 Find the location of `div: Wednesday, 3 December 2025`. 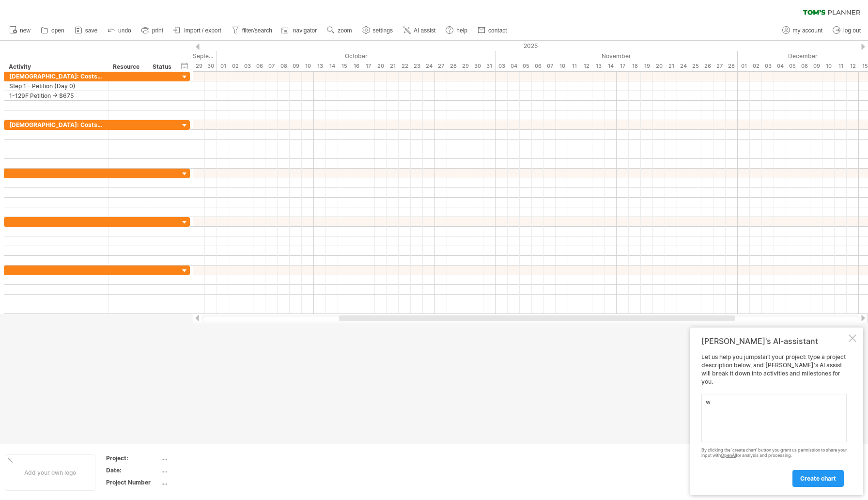

div: Wednesday, 3 December 2025 is located at coordinates (768, 66).